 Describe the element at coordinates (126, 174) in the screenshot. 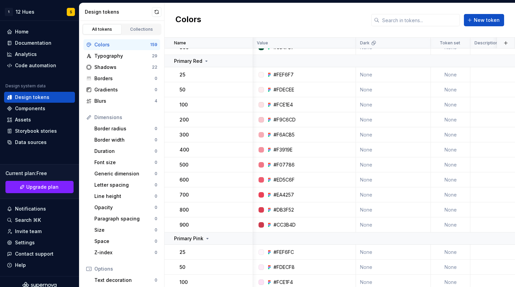

I see `a: Generic dimension0` at that location.